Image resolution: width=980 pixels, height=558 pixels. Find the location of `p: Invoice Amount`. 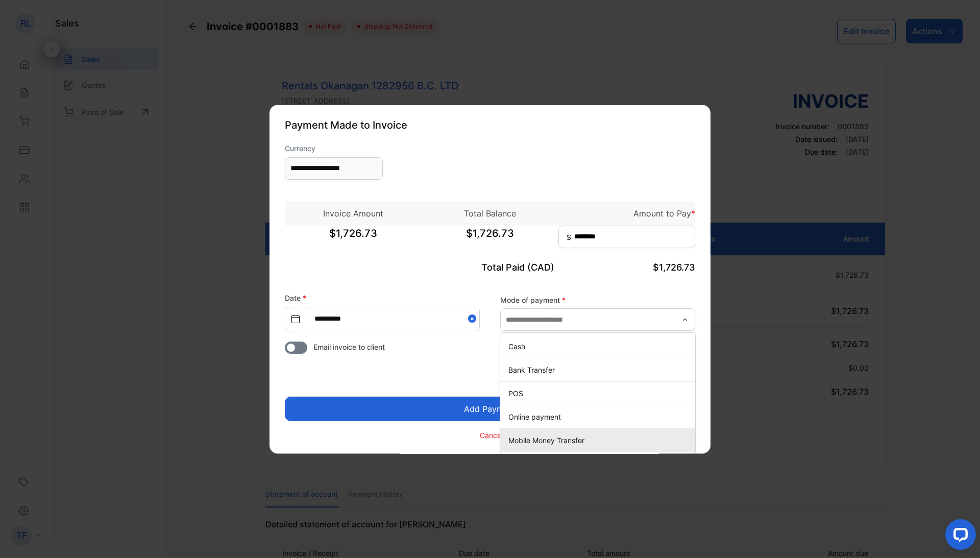

p: Invoice Amount is located at coordinates (353, 213).